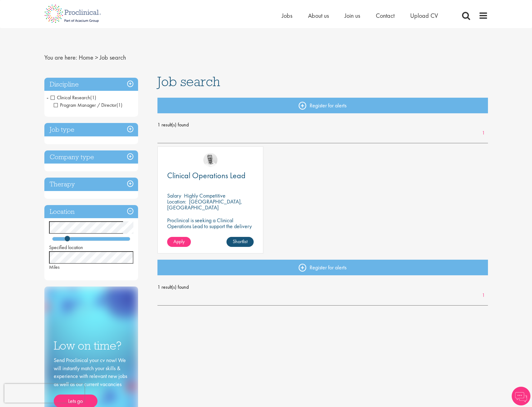  Describe the element at coordinates (179, 242) in the screenshot. I see `a: Apply` at that location.